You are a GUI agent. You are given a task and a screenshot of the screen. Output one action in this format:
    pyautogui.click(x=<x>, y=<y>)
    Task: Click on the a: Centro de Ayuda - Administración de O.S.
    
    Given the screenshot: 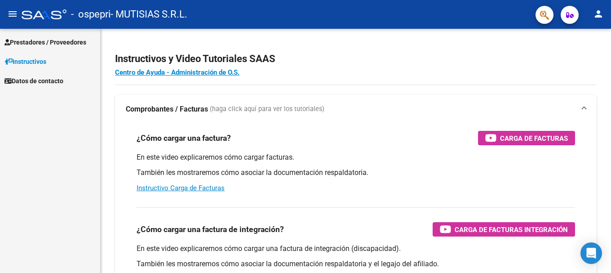 What is the action you would take?
    pyautogui.click(x=177, y=72)
    